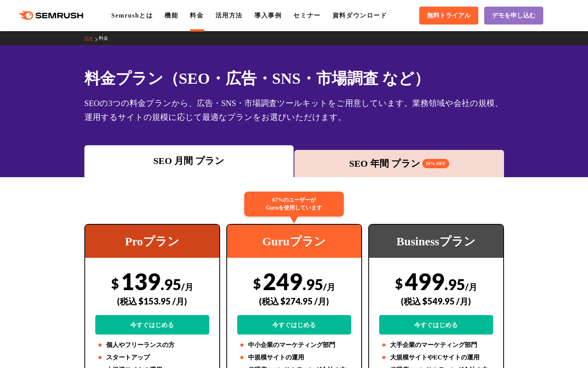  What do you see at coordinates (152, 301) in the screenshot?
I see `div: (税込 $153.95 /月)` at bounding box center [152, 301].